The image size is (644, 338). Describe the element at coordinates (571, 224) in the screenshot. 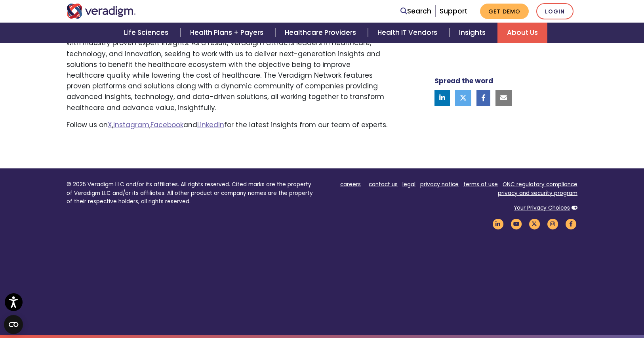

I see `a: Veradigm Facebook Link` at that location.